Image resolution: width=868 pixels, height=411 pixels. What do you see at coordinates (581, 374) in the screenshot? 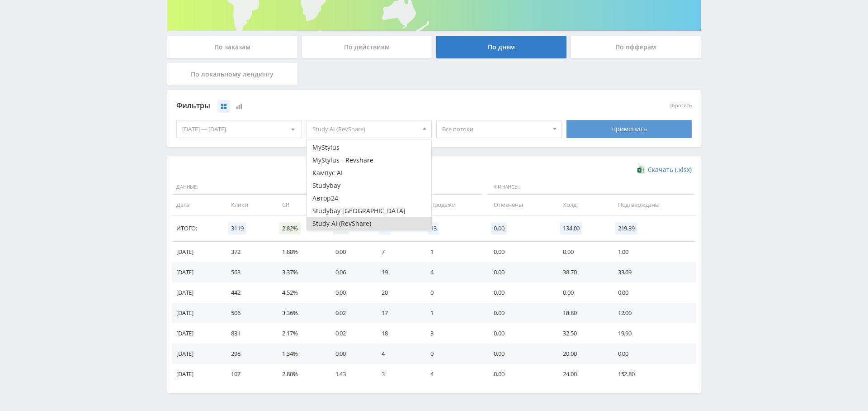
I see `td: 24.00` at bounding box center [581, 374].